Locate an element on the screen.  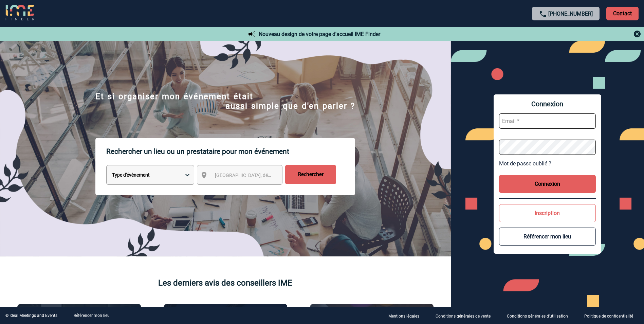
p: Politique de confidentialité is located at coordinates (609, 317).